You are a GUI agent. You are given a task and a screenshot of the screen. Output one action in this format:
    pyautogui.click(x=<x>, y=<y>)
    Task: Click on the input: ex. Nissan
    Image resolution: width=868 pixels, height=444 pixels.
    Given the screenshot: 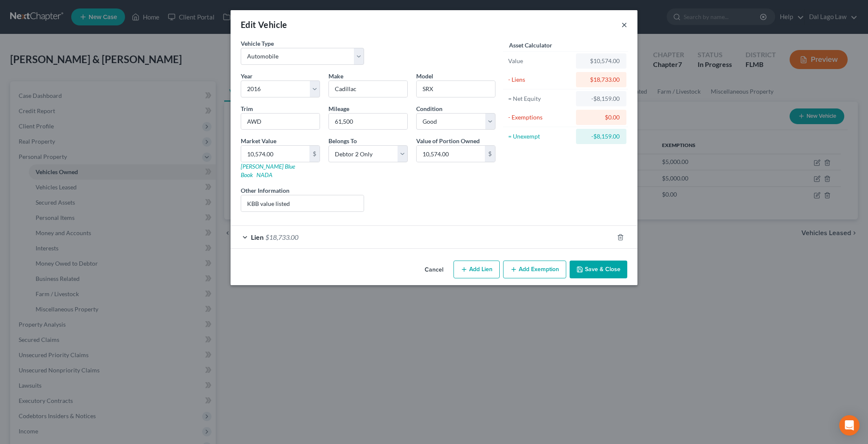 What is the action you would take?
    pyautogui.click(x=368, y=89)
    